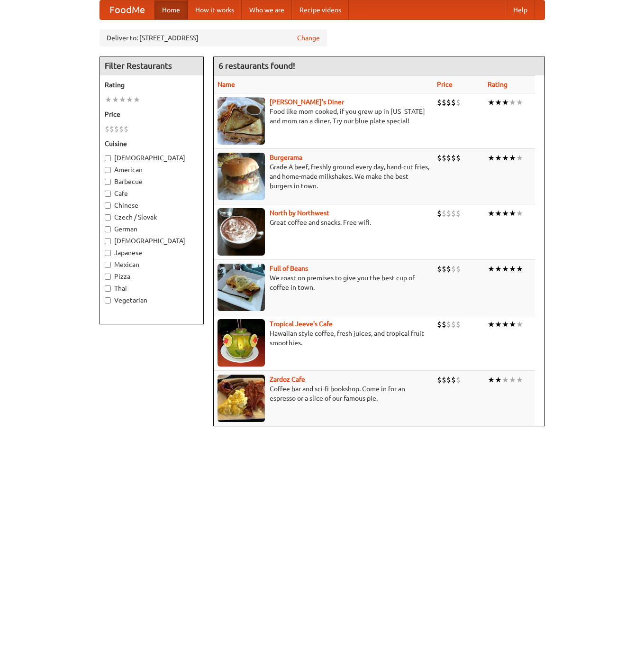  Describe the element at coordinates (152, 205) in the screenshot. I see `label: Chinese` at that location.